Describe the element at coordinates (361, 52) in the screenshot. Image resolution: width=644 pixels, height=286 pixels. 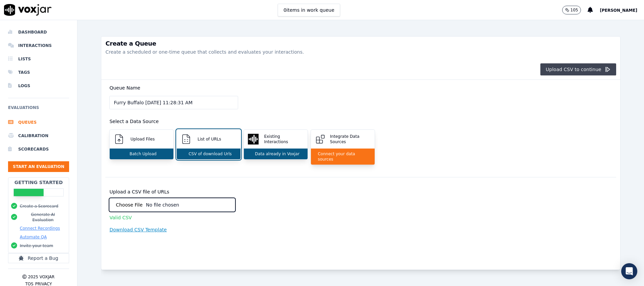
I see `p: Create a scheduled or one-time queue that collects and evaluates your interactions.` at that location.